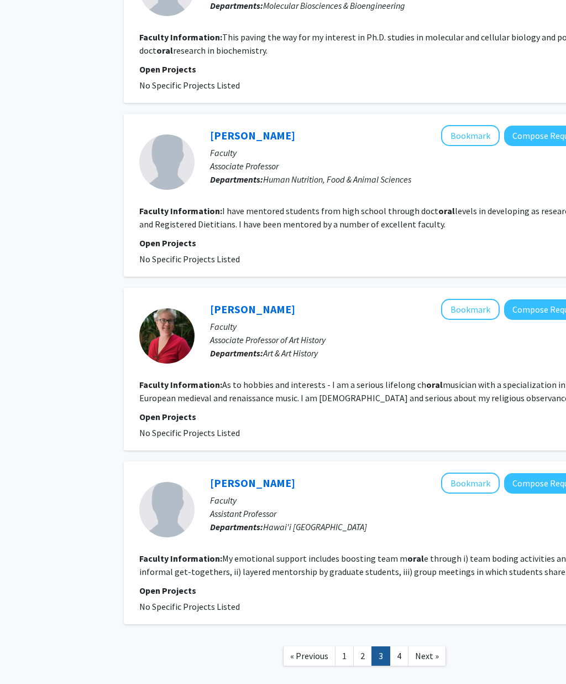  What do you see at coordinates (290, 353) in the screenshot?
I see `span: Art & Art History` at bounding box center [290, 353].